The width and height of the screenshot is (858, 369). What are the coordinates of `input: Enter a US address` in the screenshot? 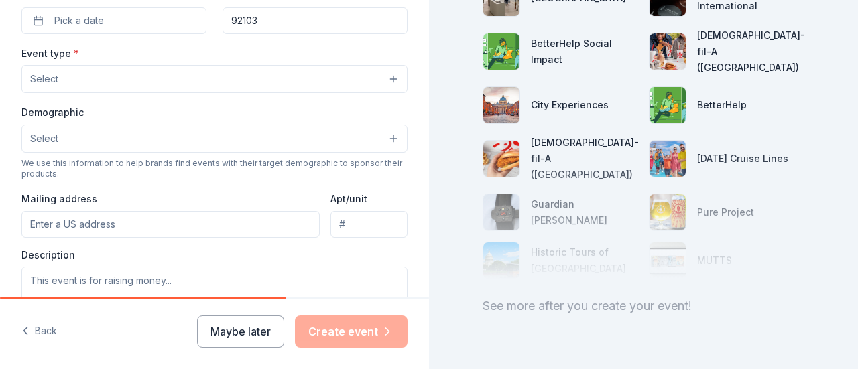 It's located at (170, 225).